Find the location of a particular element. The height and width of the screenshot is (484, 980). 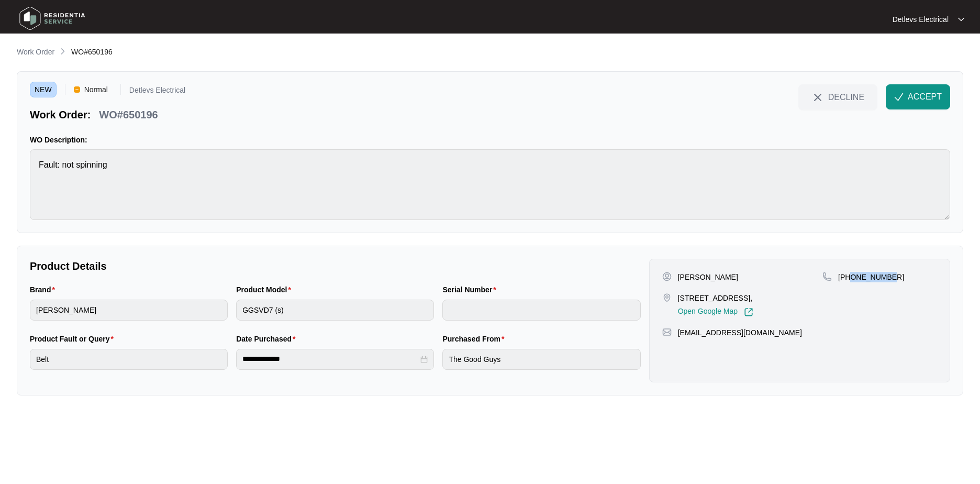

p: Product Details is located at coordinates (335, 266).